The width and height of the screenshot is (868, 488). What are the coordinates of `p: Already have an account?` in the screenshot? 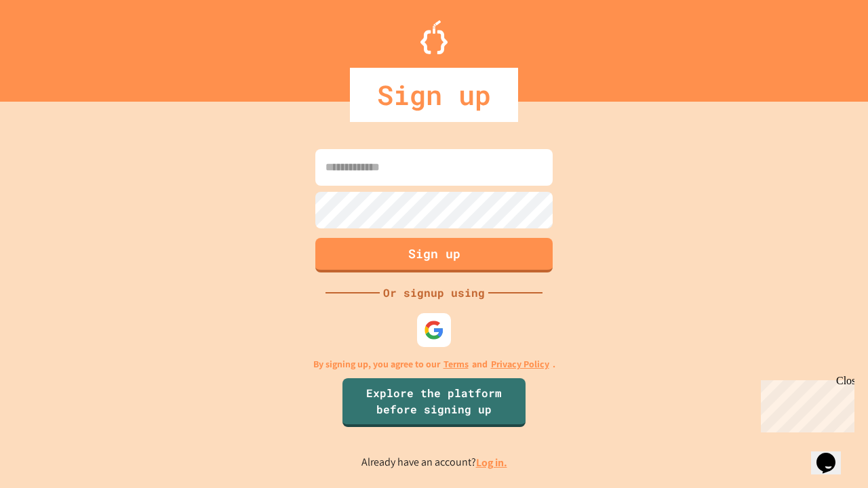 It's located at (434, 463).